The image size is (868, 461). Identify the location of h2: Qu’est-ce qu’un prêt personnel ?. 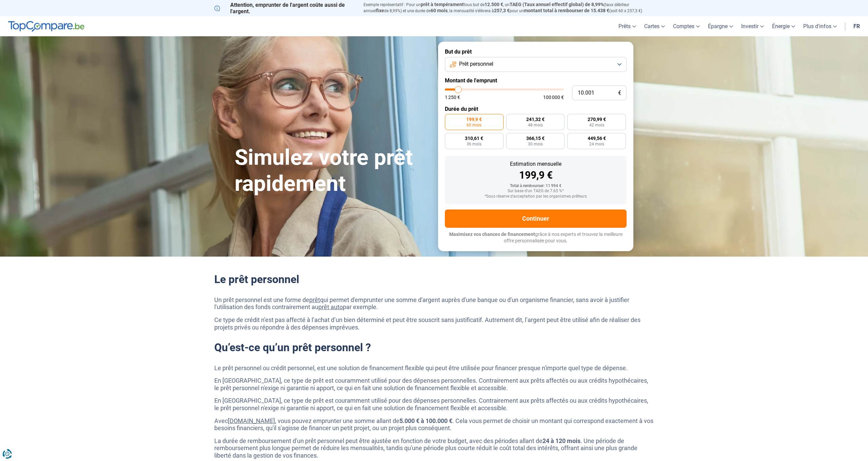
(434, 348).